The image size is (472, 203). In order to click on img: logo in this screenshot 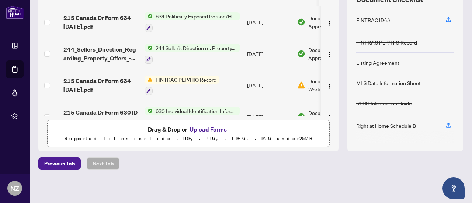, I will do `click(15, 12)`.